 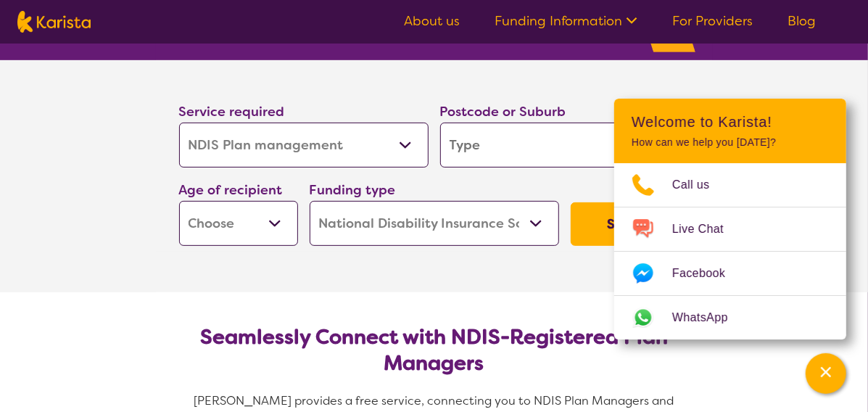 I want to click on div: Channel Menu, so click(x=731, y=219).